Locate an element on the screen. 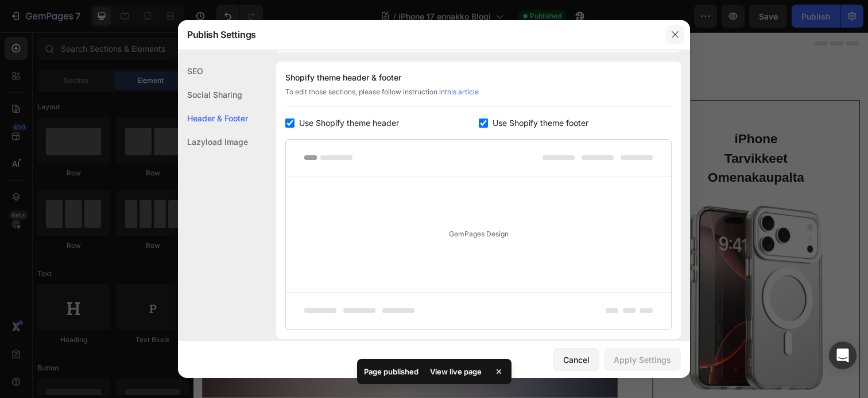 The image size is (868, 398). div: To edit those sections, please follow instruction in is located at coordinates (478, 97).